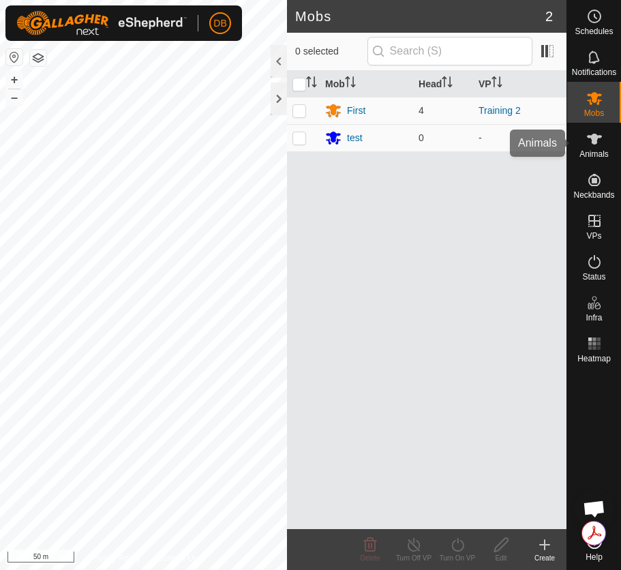 Image resolution: width=621 pixels, height=570 pixels. I want to click on span: Mobs, so click(593, 113).